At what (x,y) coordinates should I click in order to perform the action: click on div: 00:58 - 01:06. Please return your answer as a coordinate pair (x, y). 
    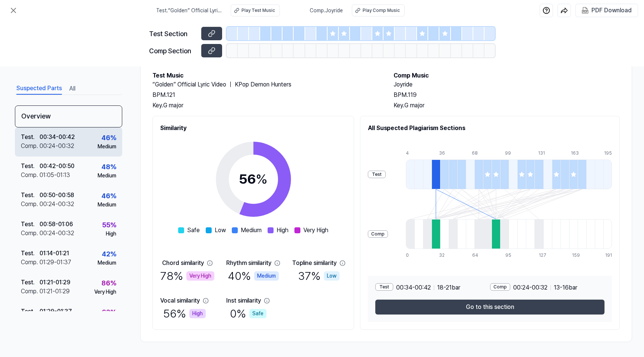
    Looking at the image, I should click on (56, 224).